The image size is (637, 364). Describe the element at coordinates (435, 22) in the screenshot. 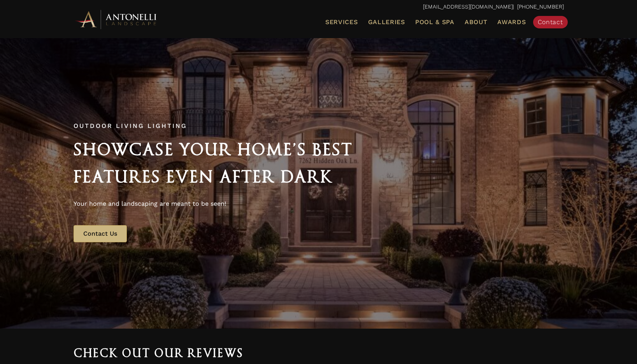

I see `span: Pool & Spa` at that location.